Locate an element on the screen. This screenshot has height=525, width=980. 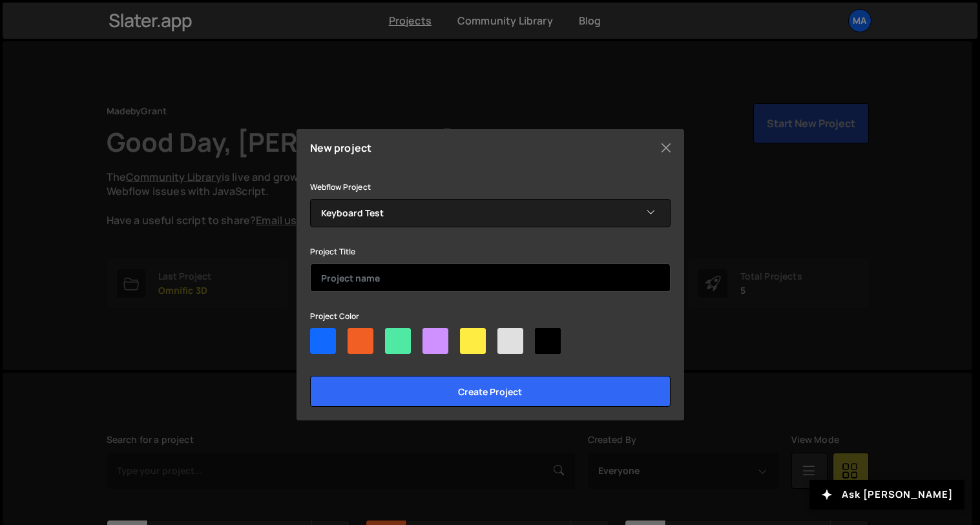
input: Create project is located at coordinates (490, 392).